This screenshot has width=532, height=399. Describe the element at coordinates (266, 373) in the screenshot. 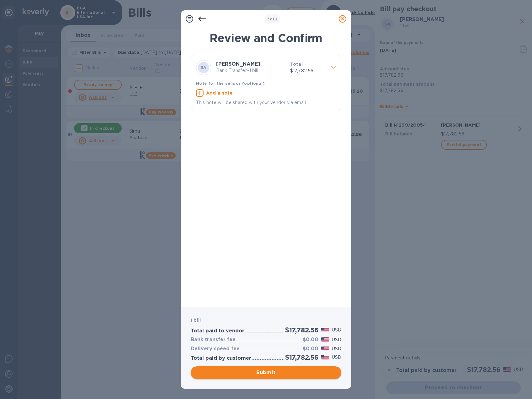

I see `button: Submit` at that location.